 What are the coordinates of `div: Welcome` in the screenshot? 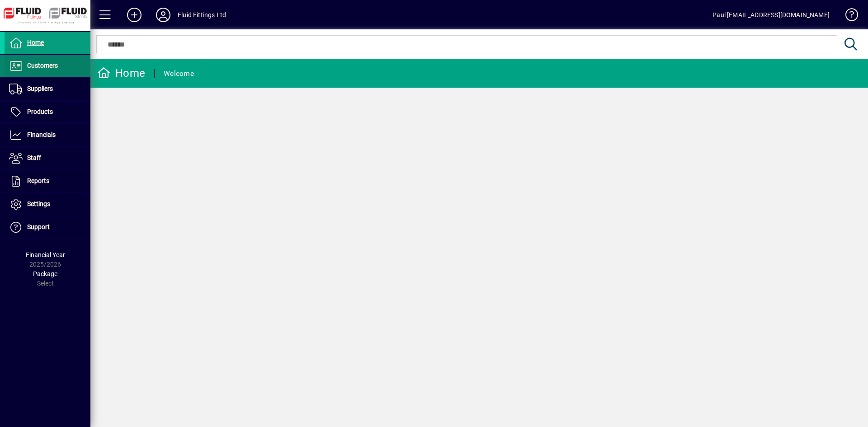 It's located at (178, 73).